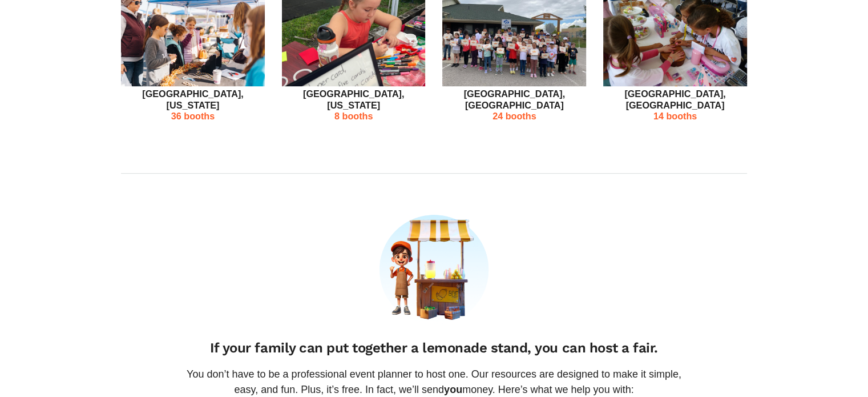  Describe the element at coordinates (434, 270) in the screenshot. I see `img: 0-d9c7337e5939766b5bd83be7aff25bd29fdf7b076bbb7defacbb3d475400110f.png` at that location.